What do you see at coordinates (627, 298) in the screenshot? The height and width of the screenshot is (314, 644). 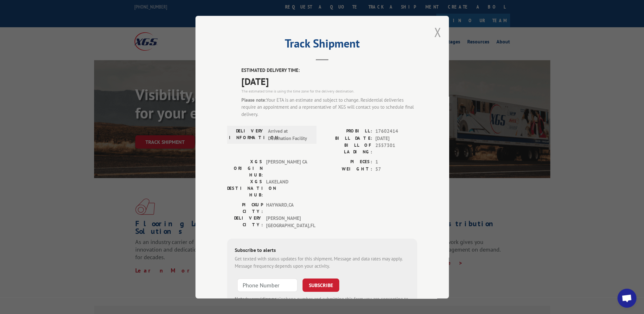 I see `div: Open chat` at bounding box center [627, 298].